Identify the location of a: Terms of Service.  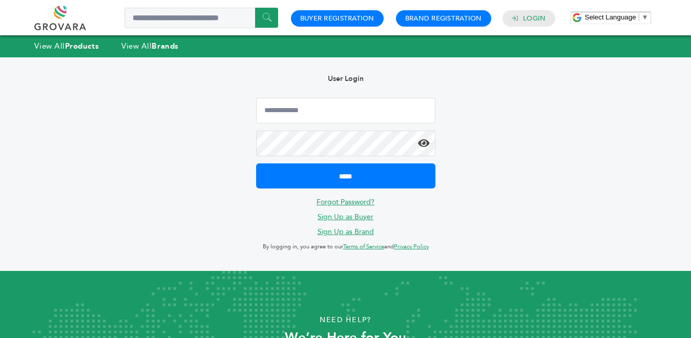
(364, 247).